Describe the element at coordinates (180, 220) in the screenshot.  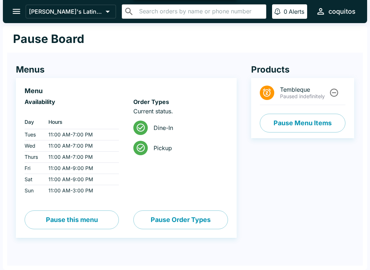
I see `button: Pause Order Types` at that location.